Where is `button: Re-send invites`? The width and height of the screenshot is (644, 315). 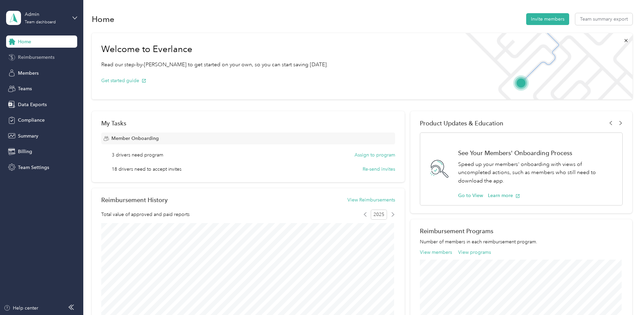 button: Re-send invites is located at coordinates (379, 169).